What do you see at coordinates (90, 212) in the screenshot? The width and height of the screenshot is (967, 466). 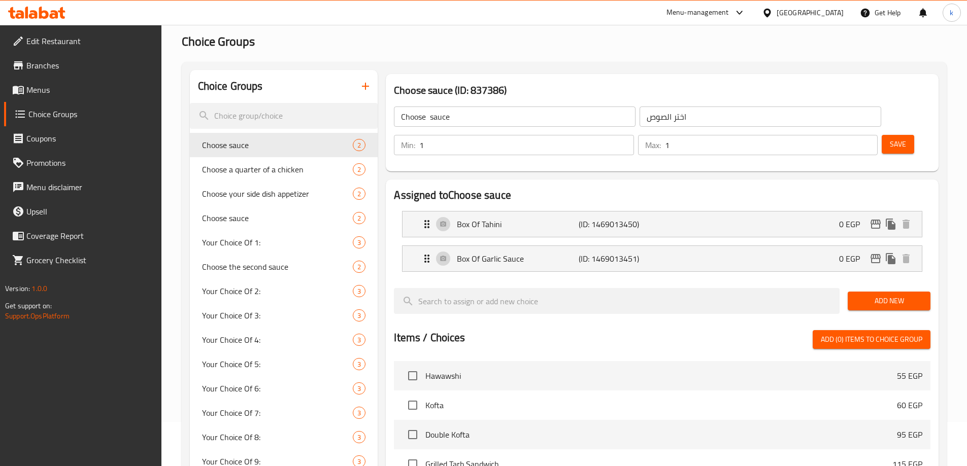 I see `span: Upsell` at bounding box center [90, 212].